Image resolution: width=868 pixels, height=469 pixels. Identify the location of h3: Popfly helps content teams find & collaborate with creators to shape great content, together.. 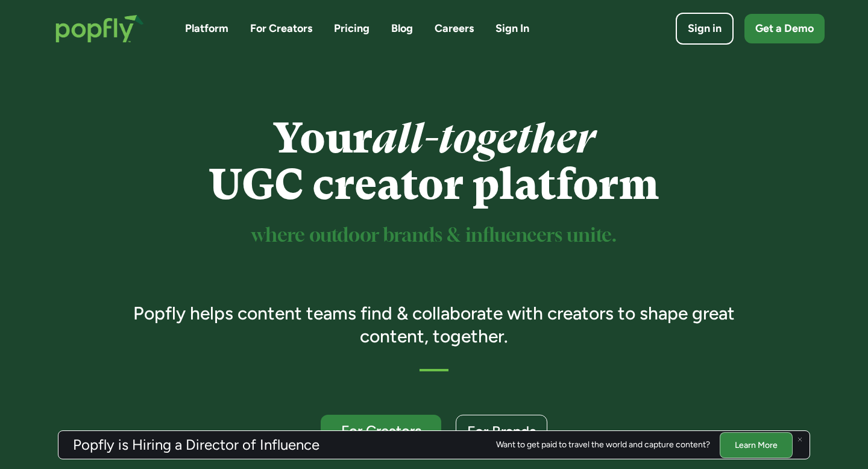
(434, 324).